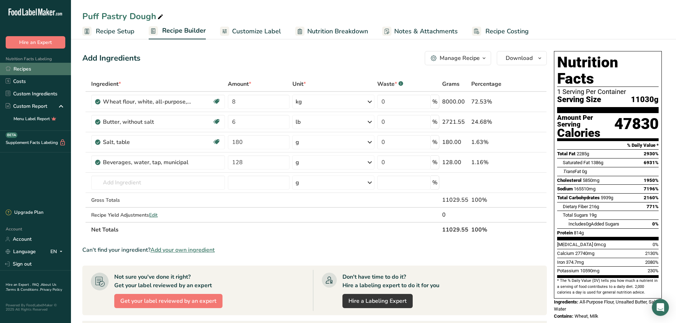  Describe the element at coordinates (597, 163) in the screenshot. I see `span: 1386g` at that location.